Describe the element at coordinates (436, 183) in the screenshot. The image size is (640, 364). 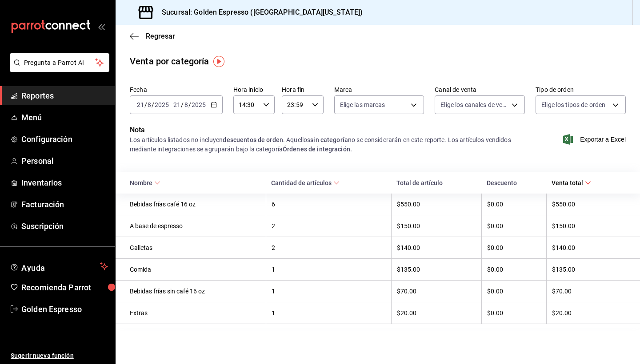
I see `th: Total de artículo` at that location.